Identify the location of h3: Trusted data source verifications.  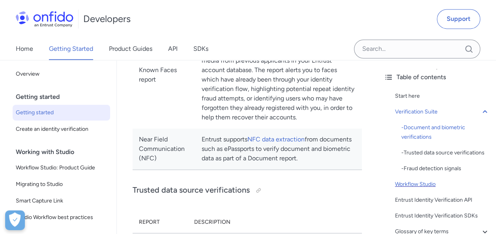
(247, 191).